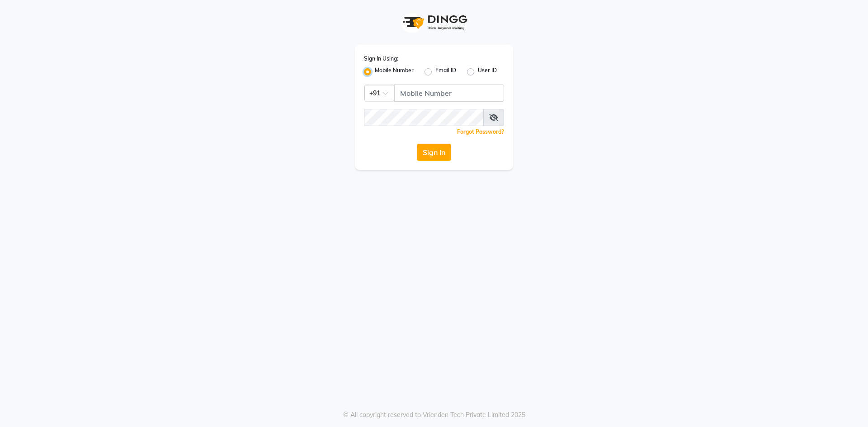 Image resolution: width=868 pixels, height=427 pixels. What do you see at coordinates (446, 72) in the screenshot?
I see `label: Email ID` at bounding box center [446, 72].